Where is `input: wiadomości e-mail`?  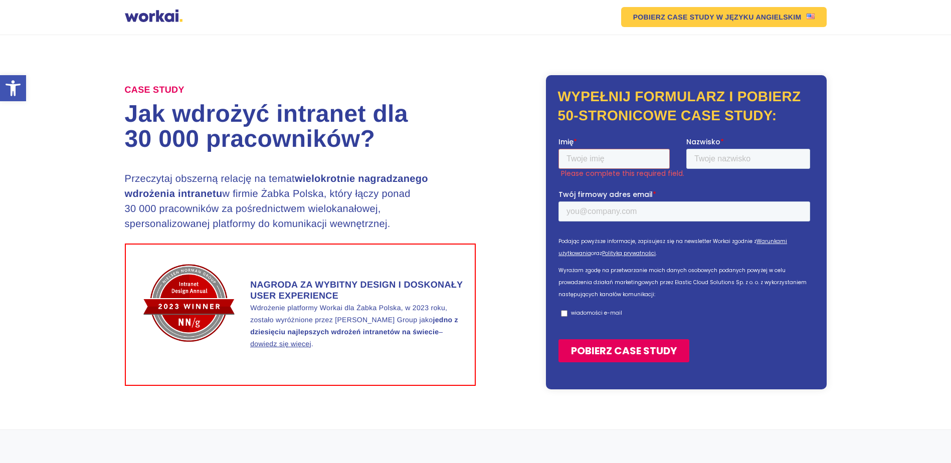
input: wiadomości e-mail is located at coordinates (6, 176).